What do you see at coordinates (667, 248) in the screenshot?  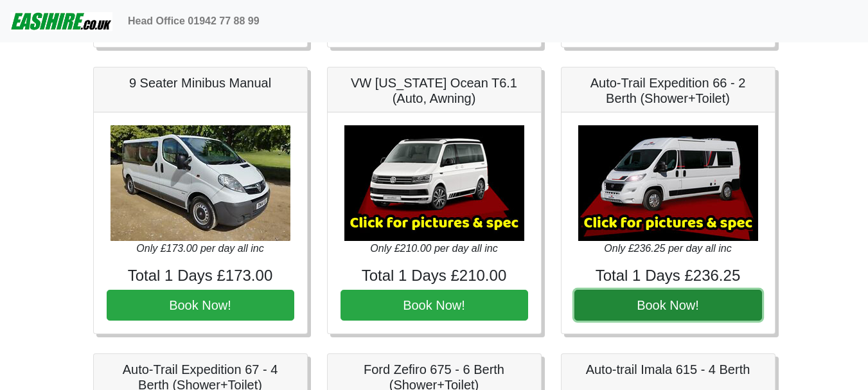 I see `i: Only £236.25 per day all inc` at bounding box center [667, 248].